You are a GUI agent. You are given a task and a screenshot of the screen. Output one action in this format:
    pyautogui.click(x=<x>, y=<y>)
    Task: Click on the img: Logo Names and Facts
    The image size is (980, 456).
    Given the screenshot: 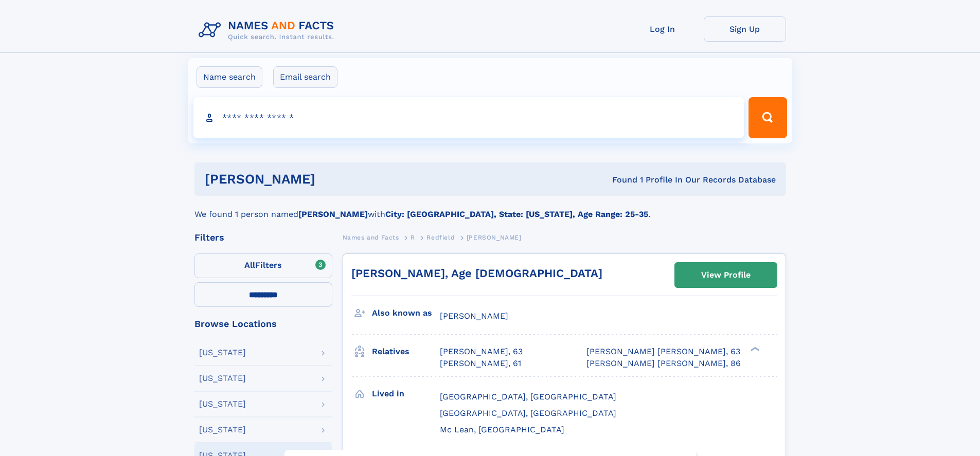 What is the action you would take?
    pyautogui.click(x=269, y=30)
    